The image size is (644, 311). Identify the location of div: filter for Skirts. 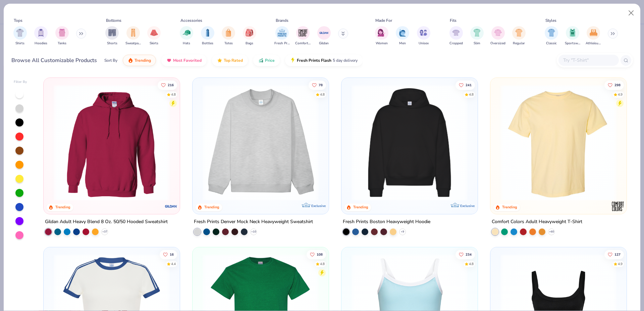
(154, 36).